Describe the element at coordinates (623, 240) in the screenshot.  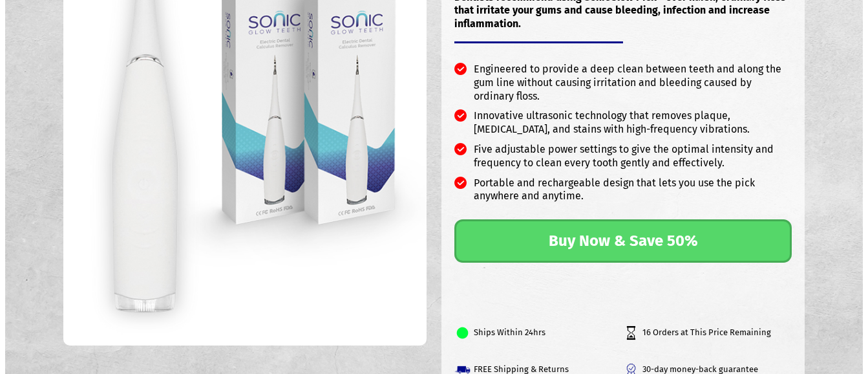
I see `a: Buy Now & Save 50%` at that location.